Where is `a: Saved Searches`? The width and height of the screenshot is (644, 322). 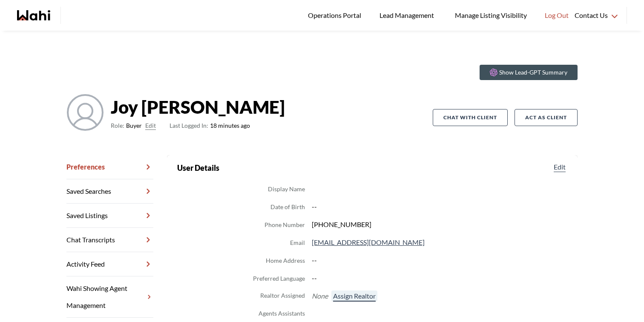
a: Saved Searches is located at coordinates (110, 191).